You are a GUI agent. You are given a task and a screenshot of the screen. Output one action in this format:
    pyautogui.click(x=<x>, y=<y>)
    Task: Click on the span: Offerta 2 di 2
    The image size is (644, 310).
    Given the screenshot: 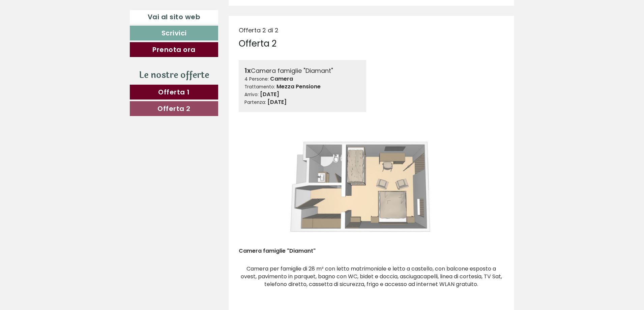 What is the action you would take?
    pyautogui.click(x=259, y=30)
    